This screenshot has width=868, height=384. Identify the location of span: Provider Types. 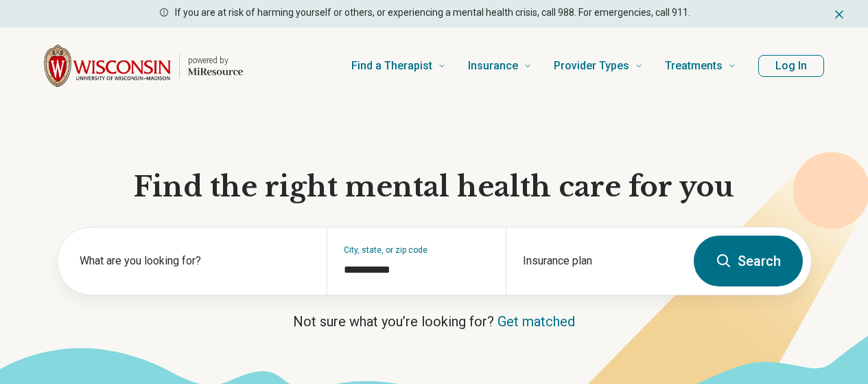
(591, 66).